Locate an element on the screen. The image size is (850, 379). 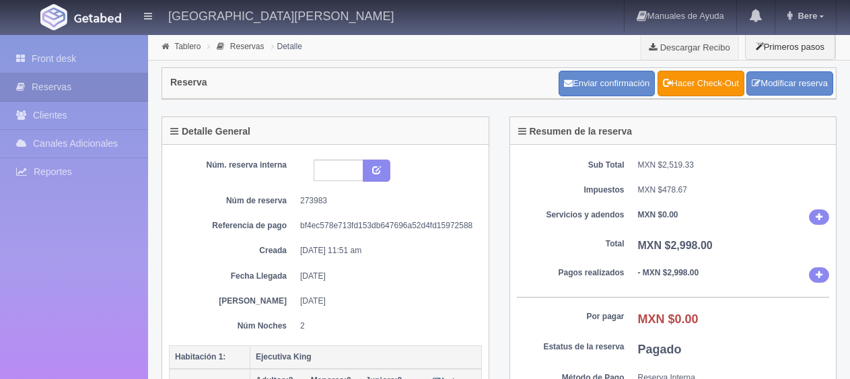
dt: Núm Noches is located at coordinates (233, 326).